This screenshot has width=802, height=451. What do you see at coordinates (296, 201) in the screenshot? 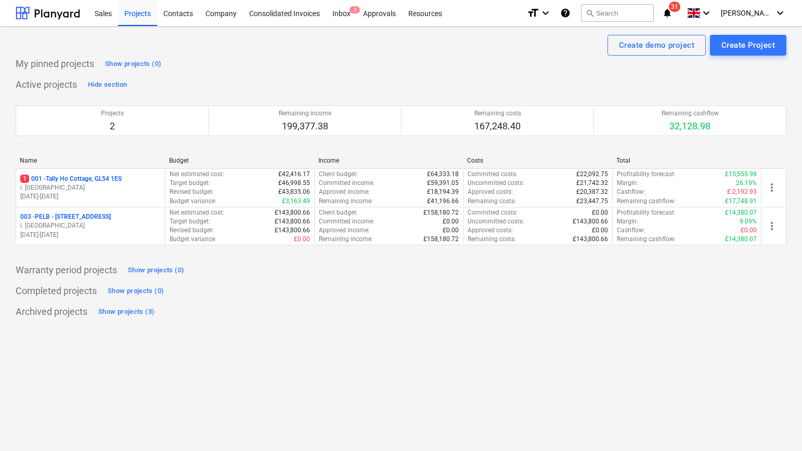
I see `p: £3,163.49` at bounding box center [296, 201].